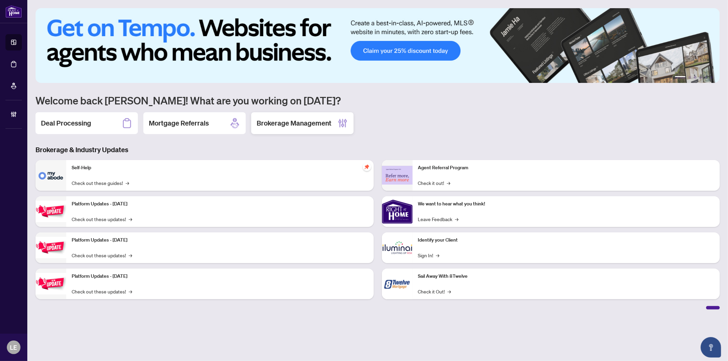 The width and height of the screenshot is (728, 361). I want to click on p: Sail Away With 8Twelve, so click(566, 277).